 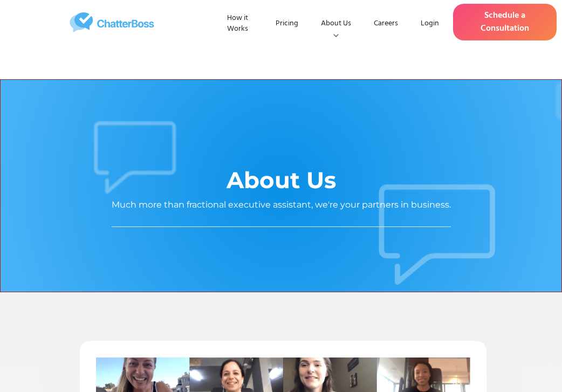 What do you see at coordinates (430, 24) in the screenshot?
I see `a: Login` at bounding box center [430, 24].